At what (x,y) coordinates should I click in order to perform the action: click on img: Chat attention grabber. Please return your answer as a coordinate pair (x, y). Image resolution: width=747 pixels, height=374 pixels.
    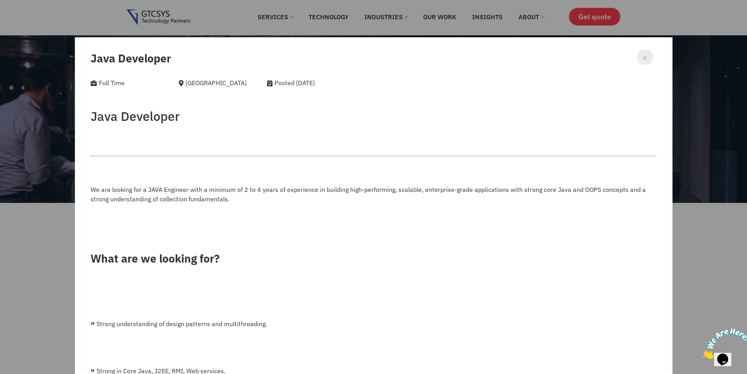
    Looking at the image, I should click on (27, 18).